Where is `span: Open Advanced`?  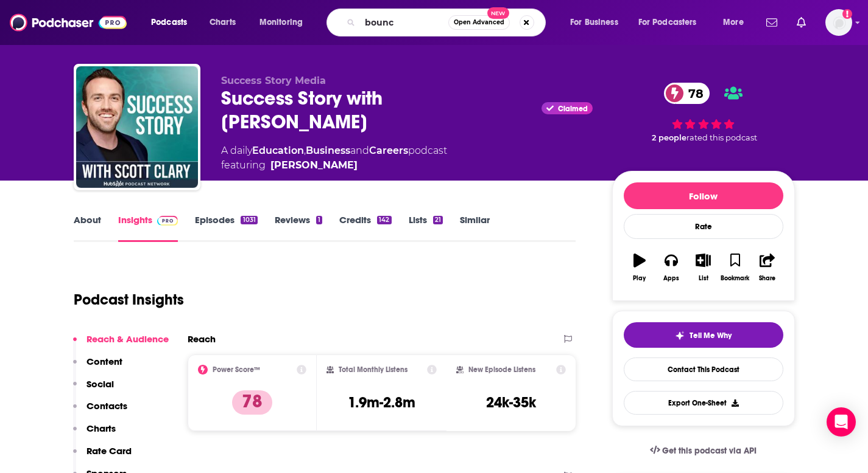 span: Open Advanced is located at coordinates (478, 23).